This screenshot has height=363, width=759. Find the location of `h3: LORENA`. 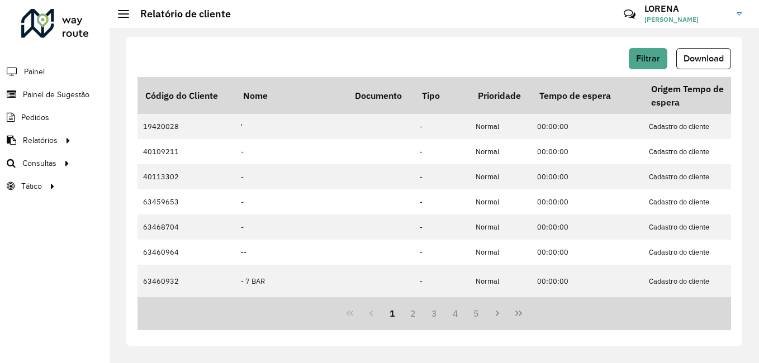

h3: LORENA is located at coordinates (686, 8).